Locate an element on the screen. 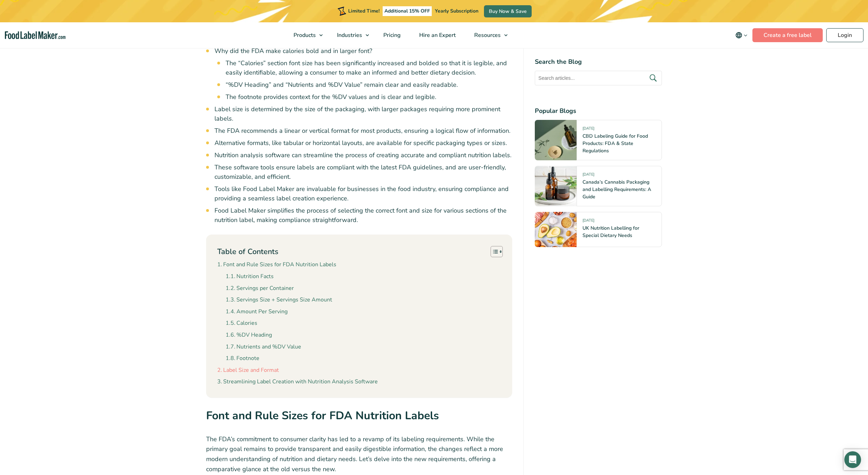 Image resolution: width=868 pixels, height=475 pixels. li: The footnote provides context for the %DV values and is clear and legible. is located at coordinates (369, 97).